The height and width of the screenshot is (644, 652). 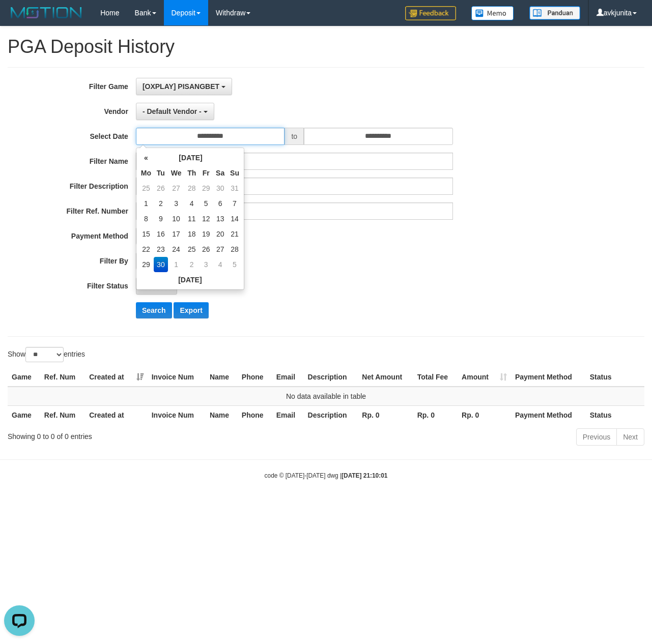 What do you see at coordinates (136, 434) in the screenshot?
I see `div: Showing 0 to 0 of 0 entries` at bounding box center [136, 434].